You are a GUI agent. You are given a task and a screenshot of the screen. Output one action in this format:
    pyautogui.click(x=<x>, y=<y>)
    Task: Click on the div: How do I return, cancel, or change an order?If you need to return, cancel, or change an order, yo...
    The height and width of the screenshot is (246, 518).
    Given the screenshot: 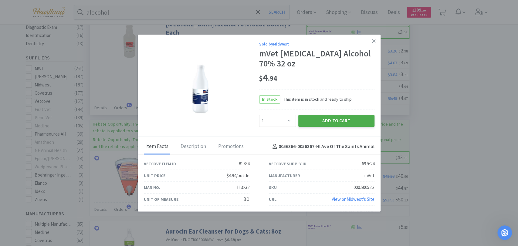 What is the action you would take?
    pyautogui.click(x=61, y=144)
    